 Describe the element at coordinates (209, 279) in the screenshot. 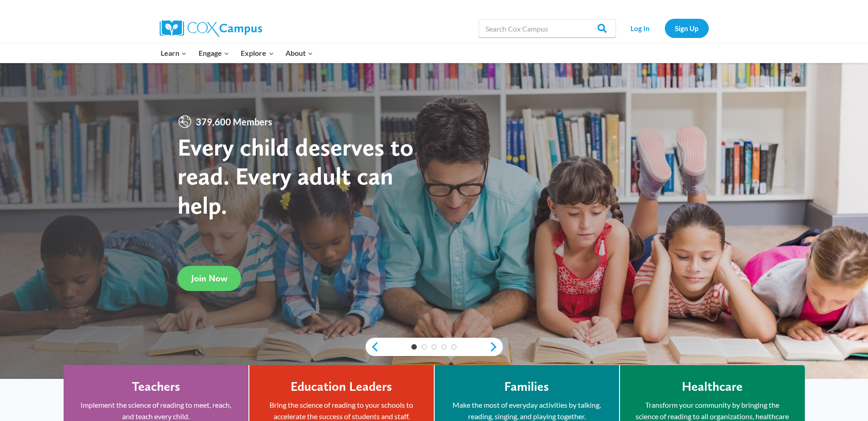

I see `span: Join Now` at that location.